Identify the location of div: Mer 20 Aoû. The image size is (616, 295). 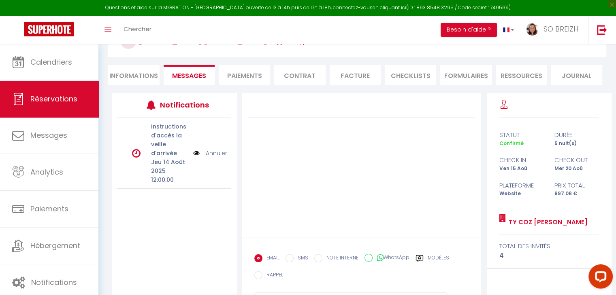
(576, 169).